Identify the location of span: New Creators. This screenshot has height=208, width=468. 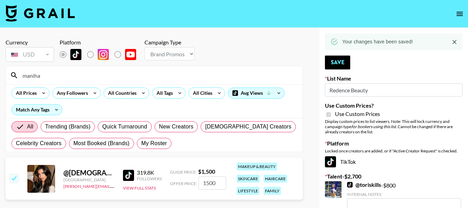
(176, 127).